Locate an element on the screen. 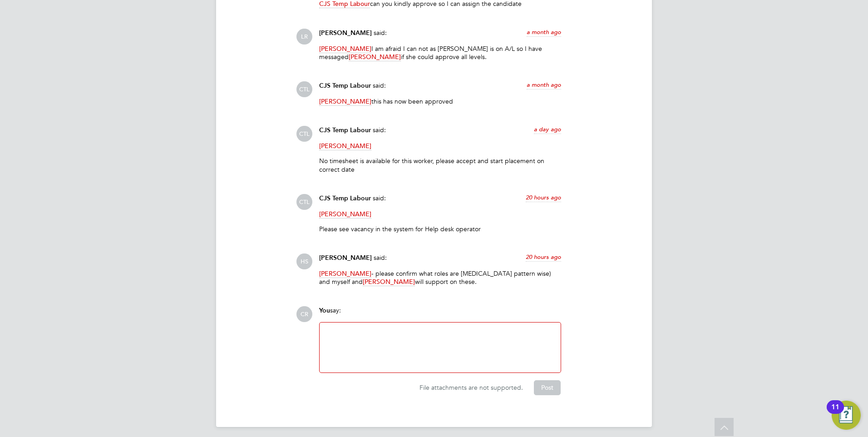 This screenshot has height=437, width=868. div: 11 is located at coordinates (835, 413).